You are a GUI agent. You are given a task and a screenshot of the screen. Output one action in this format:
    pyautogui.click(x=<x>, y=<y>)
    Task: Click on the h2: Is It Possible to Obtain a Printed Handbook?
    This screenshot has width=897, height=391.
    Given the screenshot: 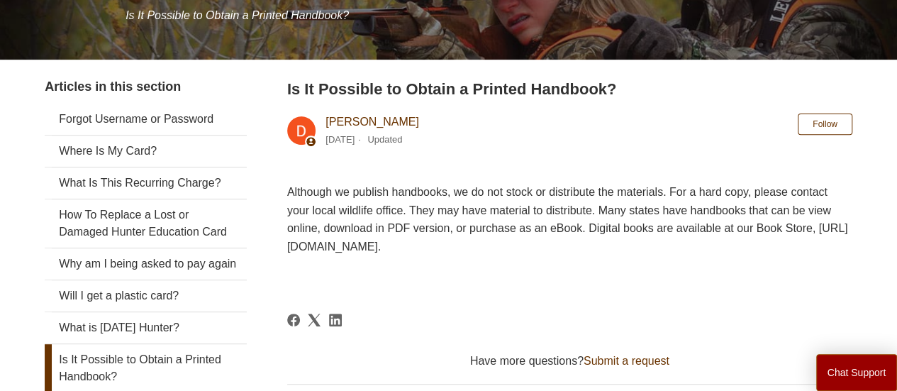 What is the action you would take?
    pyautogui.click(x=569, y=89)
    